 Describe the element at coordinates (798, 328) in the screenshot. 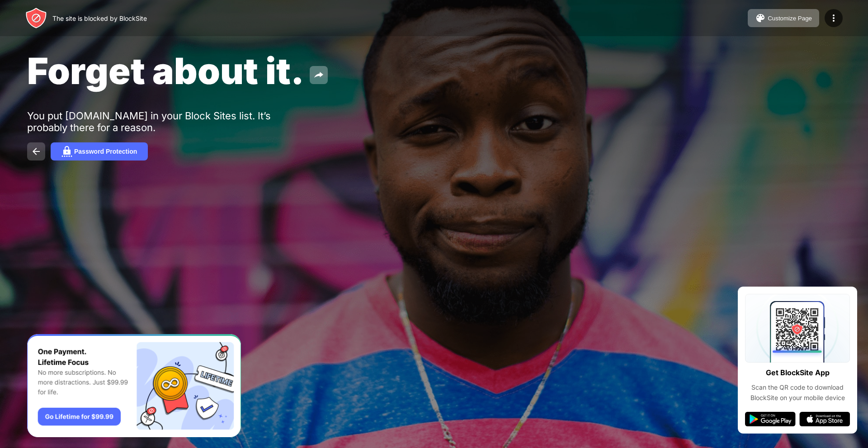

I see `img: qrcode.svg` at that location.